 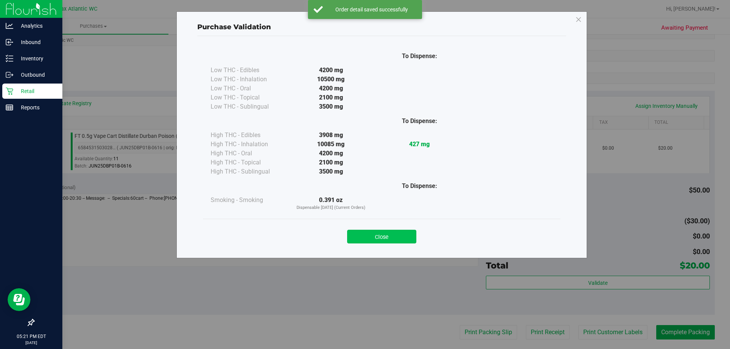 I want to click on inline-svg: Outbound, so click(x=10, y=75).